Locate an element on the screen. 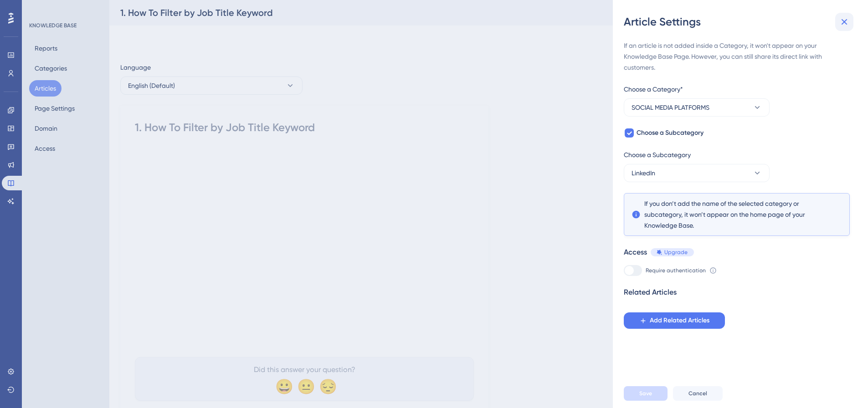  span: Choose a Category* is located at coordinates (653, 89).